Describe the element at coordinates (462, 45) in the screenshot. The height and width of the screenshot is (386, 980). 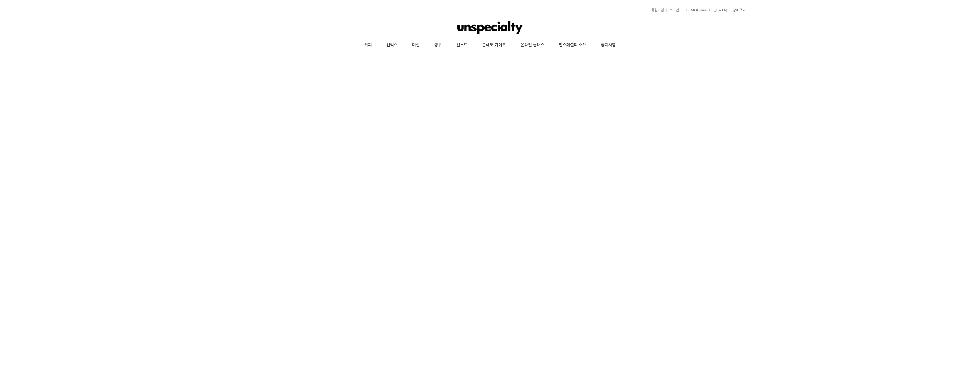
I see `a: 언노트` at that location.